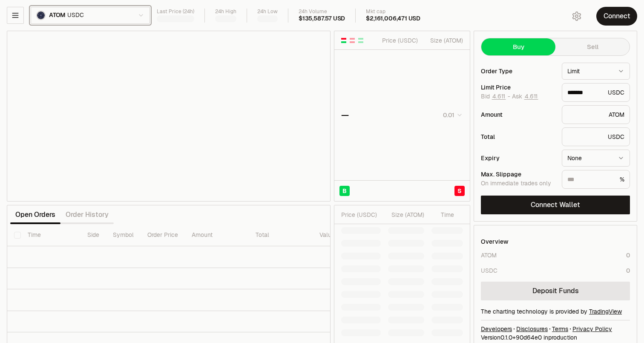  I want to click on button: Order History, so click(87, 215).